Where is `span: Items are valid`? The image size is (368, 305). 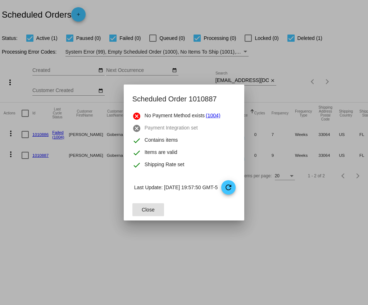 span: Items are valid is located at coordinates (161, 153).